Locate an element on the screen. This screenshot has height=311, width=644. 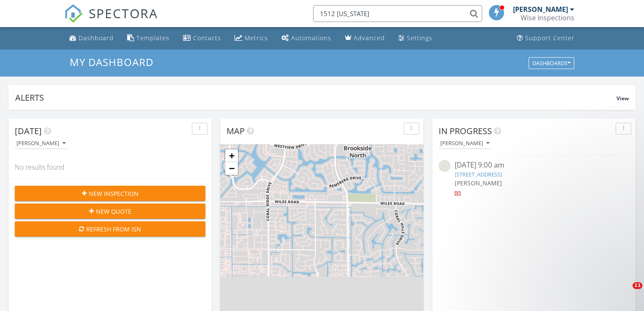
div: Automations is located at coordinates (311, 37).